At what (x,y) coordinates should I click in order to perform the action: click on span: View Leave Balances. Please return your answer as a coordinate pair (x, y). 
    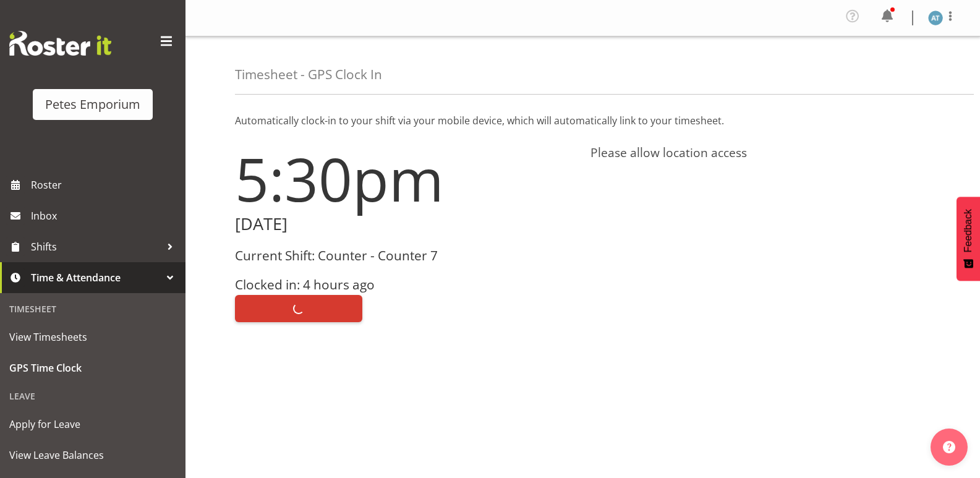
    Looking at the image, I should click on (93, 455).